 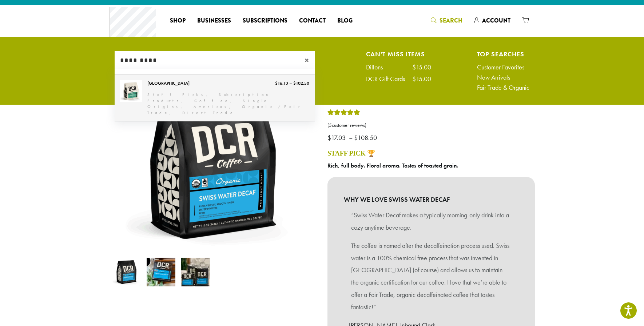 I want to click on span: Subscriptions, so click(x=265, y=21).